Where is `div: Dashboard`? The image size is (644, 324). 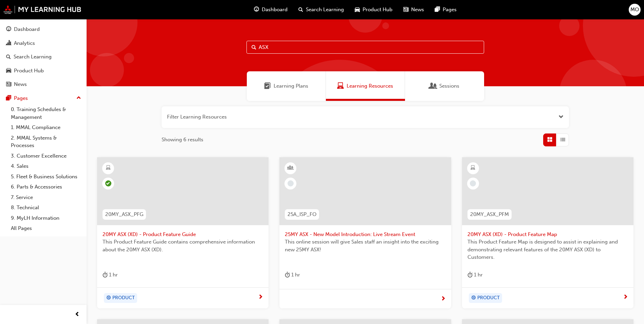
div: Dashboard is located at coordinates (27, 29).